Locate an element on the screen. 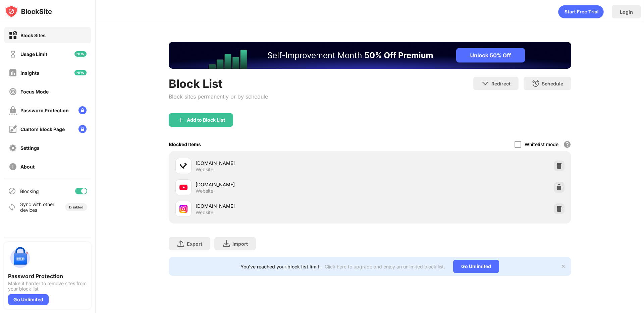 The width and height of the screenshot is (644, 313). div: Focus Mode is located at coordinates (34, 91).